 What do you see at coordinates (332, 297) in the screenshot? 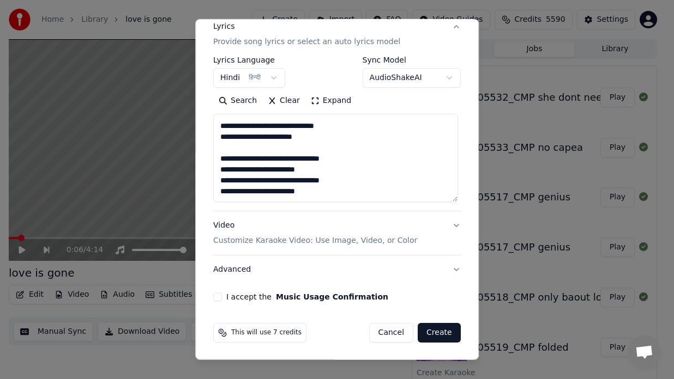
I see `button: I accept the` at bounding box center [332, 297].